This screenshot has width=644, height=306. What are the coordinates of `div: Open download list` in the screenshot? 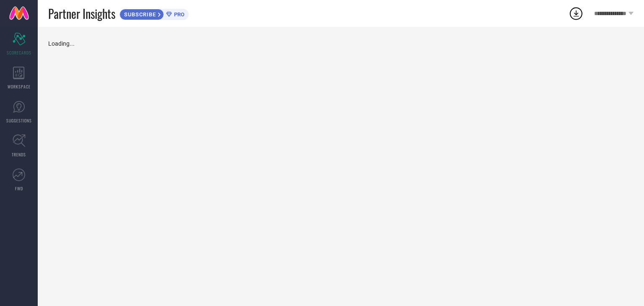 It's located at (576, 14).